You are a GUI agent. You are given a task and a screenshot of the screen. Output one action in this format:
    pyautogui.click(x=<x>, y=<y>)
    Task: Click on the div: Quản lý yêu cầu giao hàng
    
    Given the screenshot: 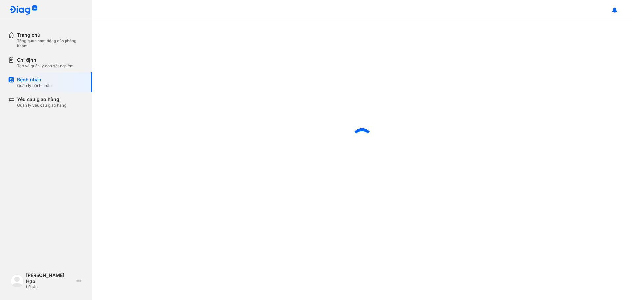 What is the action you would take?
    pyautogui.click(x=41, y=105)
    